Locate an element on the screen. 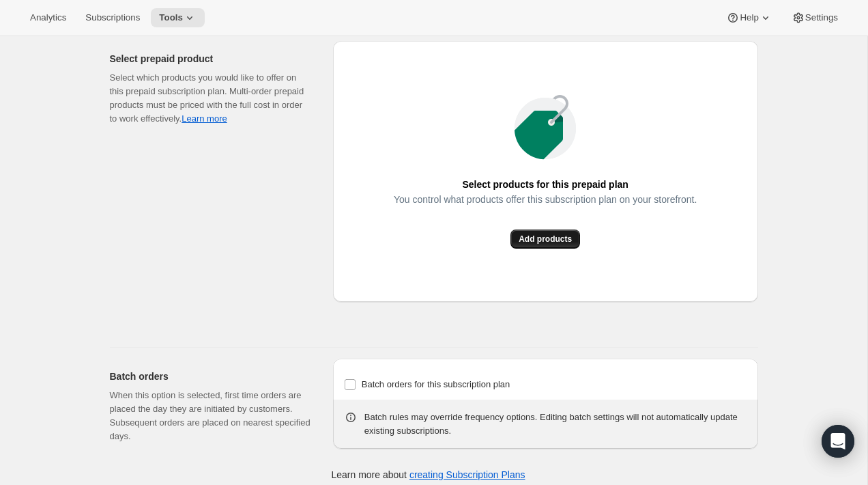 This screenshot has height=485, width=868. div: Select which products you would like to offer on this prepaid subscription plan. Multi-order prep... is located at coordinates (211, 99).